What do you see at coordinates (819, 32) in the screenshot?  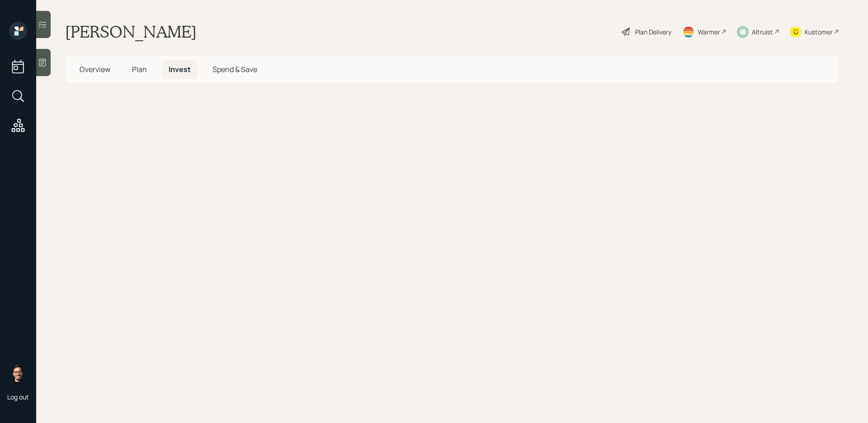 I see `div: Kustomer` at bounding box center [819, 32].